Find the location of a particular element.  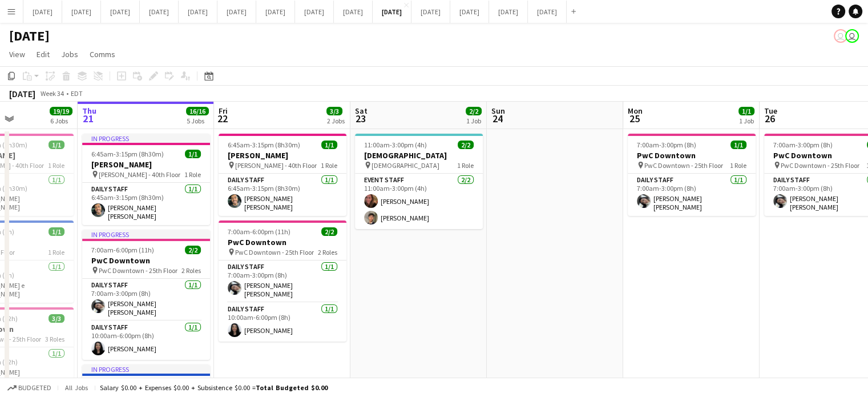

span: 3 Roles is located at coordinates (55, 339).